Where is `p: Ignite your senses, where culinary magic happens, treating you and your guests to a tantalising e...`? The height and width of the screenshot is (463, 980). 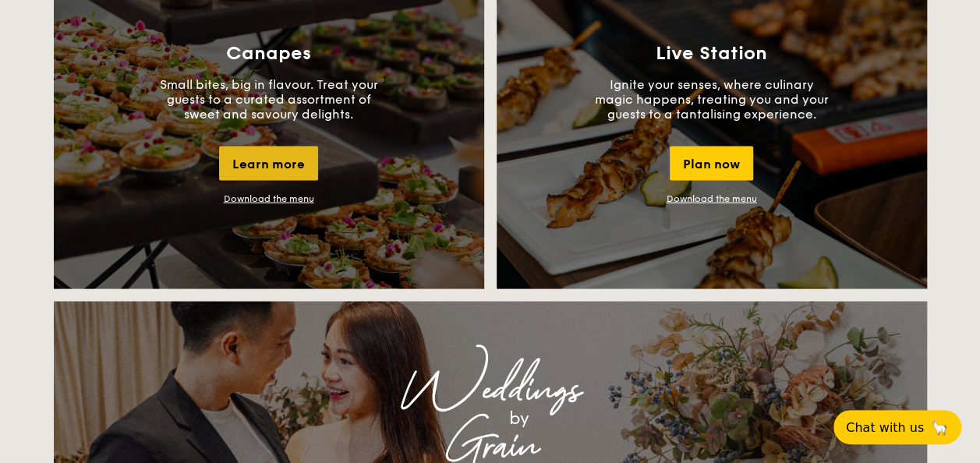 p: Ignite your senses, where culinary magic happens, treating you and your guests to a tantalising e... is located at coordinates (712, 99).